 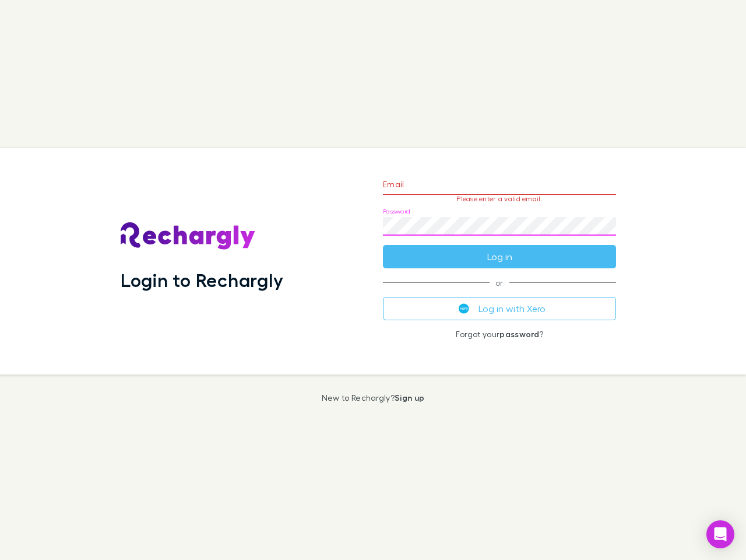 I want to click on div: Open Intercom Messenger, so click(x=721, y=534).